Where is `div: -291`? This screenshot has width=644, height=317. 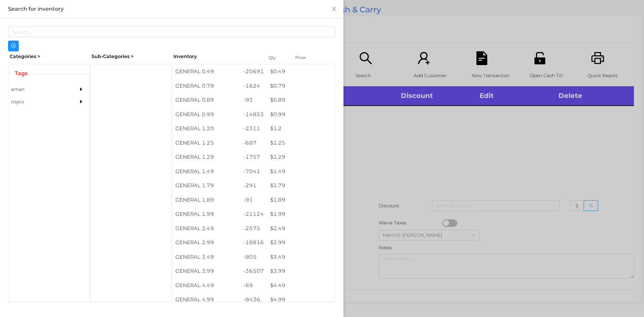
div: -291 is located at coordinates (253, 186).